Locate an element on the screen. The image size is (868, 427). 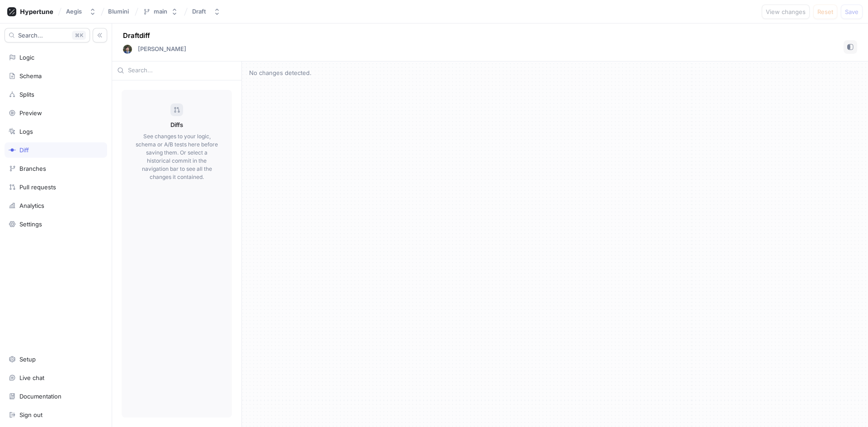
div: Logic is located at coordinates (26, 57).